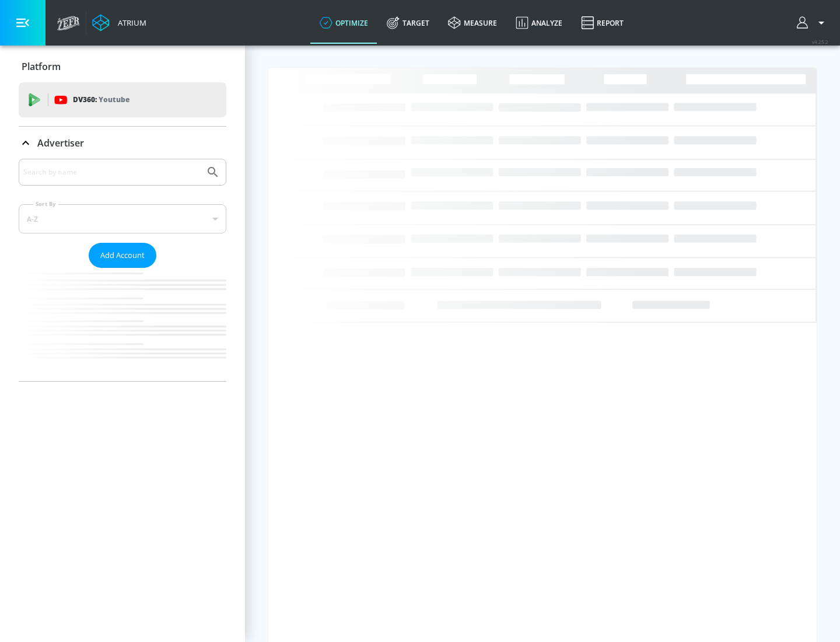 The image size is (840, 642). What do you see at coordinates (539, 23) in the screenshot?
I see `a: Analyze` at bounding box center [539, 23].